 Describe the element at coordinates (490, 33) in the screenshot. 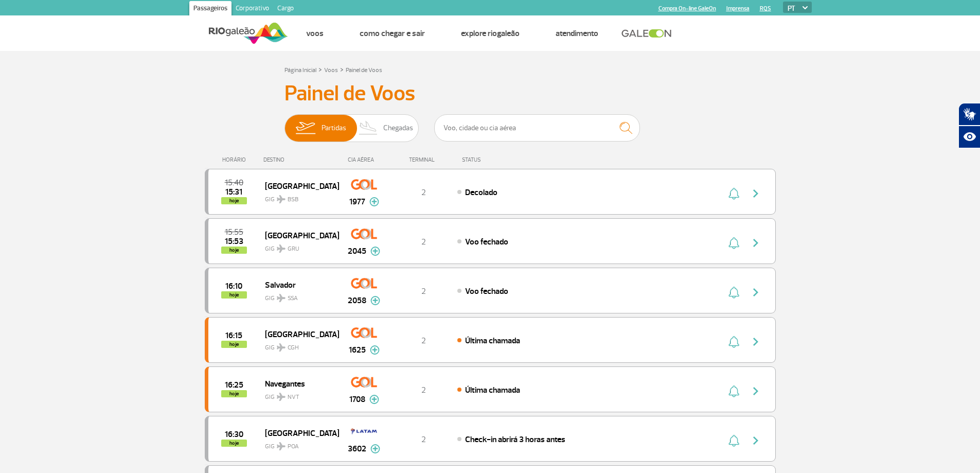

I see `a: Explore RIOgaleão` at that location.